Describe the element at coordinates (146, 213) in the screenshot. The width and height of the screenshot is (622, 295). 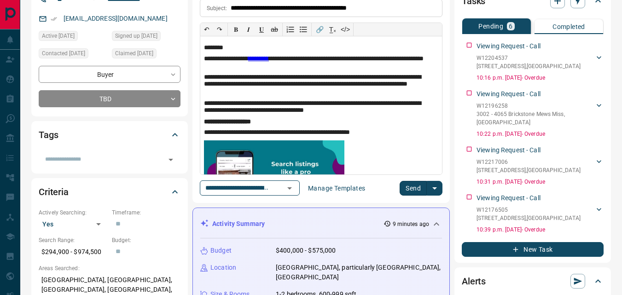
I see `p: Timeframe:` at that location.